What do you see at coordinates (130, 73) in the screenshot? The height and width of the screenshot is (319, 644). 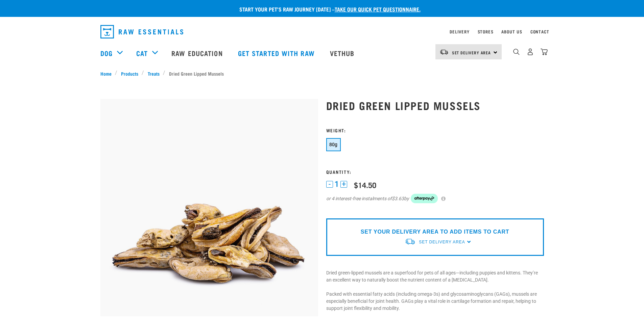 I see `a: Products` at bounding box center [130, 73].